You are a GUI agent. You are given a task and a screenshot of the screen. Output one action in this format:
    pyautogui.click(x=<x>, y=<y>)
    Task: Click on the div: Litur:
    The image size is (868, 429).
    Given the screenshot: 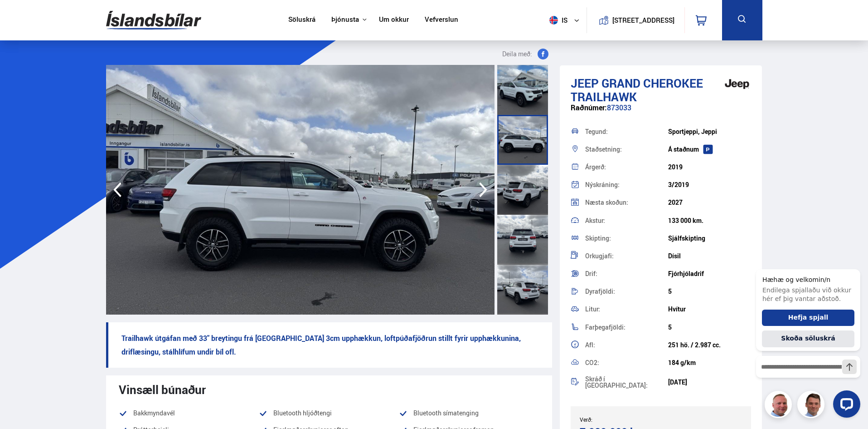 What is the action you would take?
    pyautogui.click(x=626, y=309)
    